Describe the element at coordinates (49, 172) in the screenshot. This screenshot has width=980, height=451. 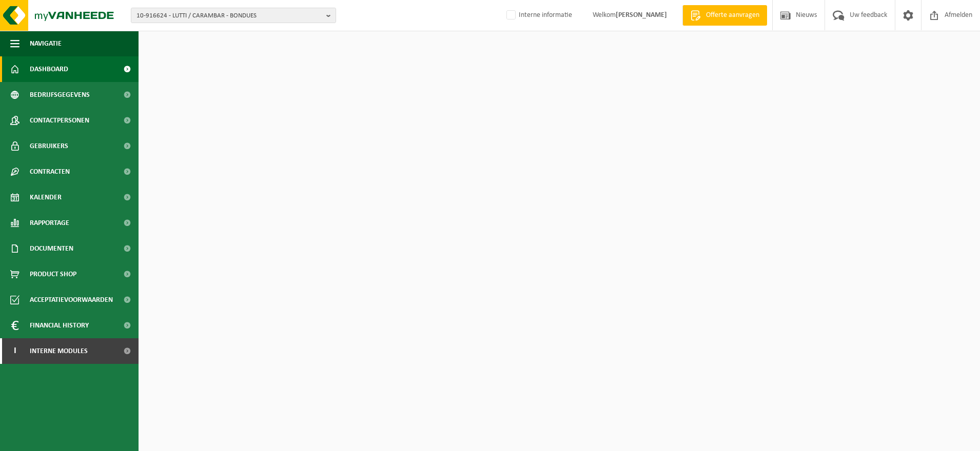
I see `span: Contracten` at that location.